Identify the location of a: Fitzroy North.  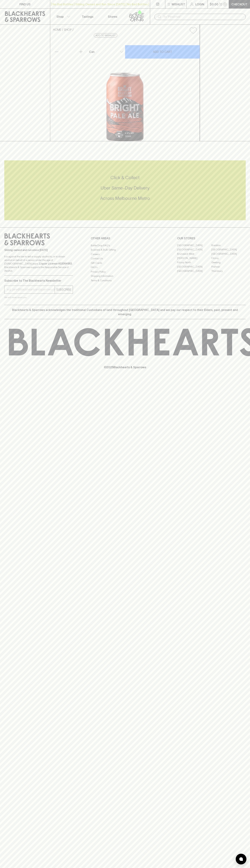
(194, 263).